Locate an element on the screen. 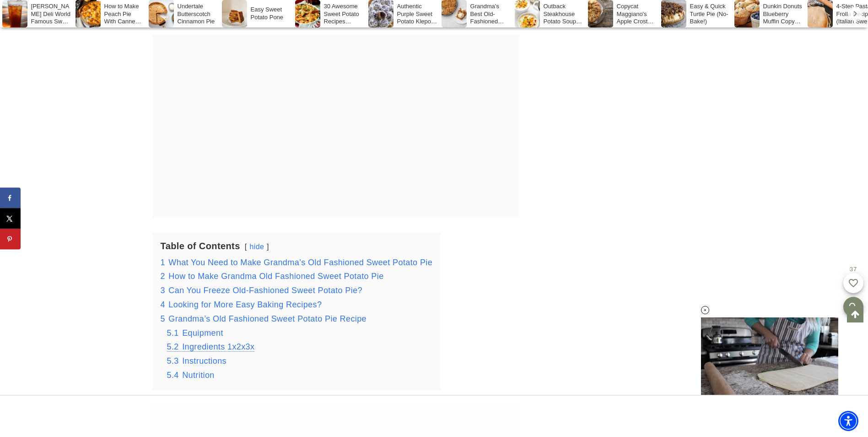 The height and width of the screenshot is (437, 868). span: 3 is located at coordinates (163, 290).